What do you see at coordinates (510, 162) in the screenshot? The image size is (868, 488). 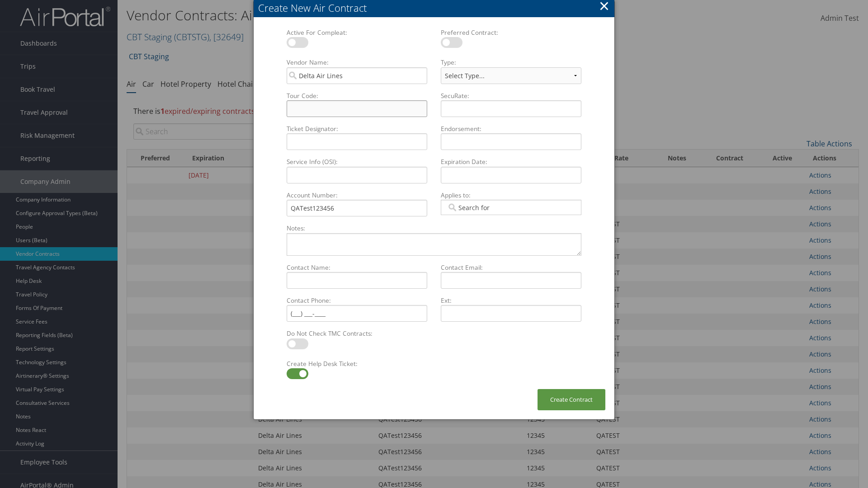 I see `label: Expiration Date:` at bounding box center [510, 162].